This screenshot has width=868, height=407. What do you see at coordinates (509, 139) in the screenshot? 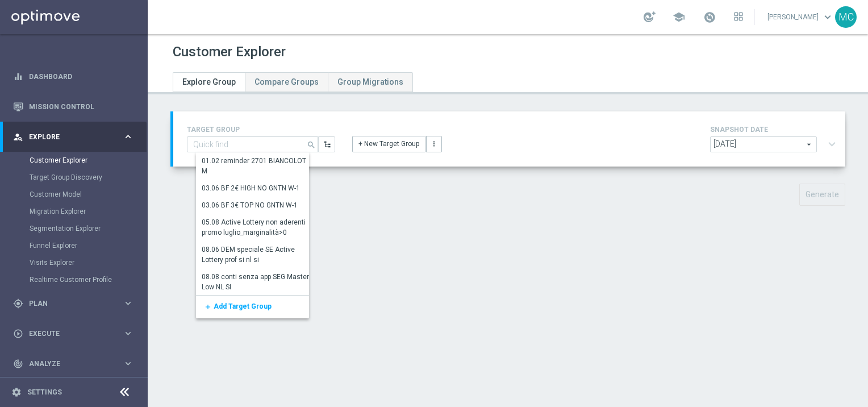
I see `div: TARGET GROUP search + New Target Group more_vert SNAPSHOT DATE arrow_drop_down expand_more` at bounding box center [509, 139].